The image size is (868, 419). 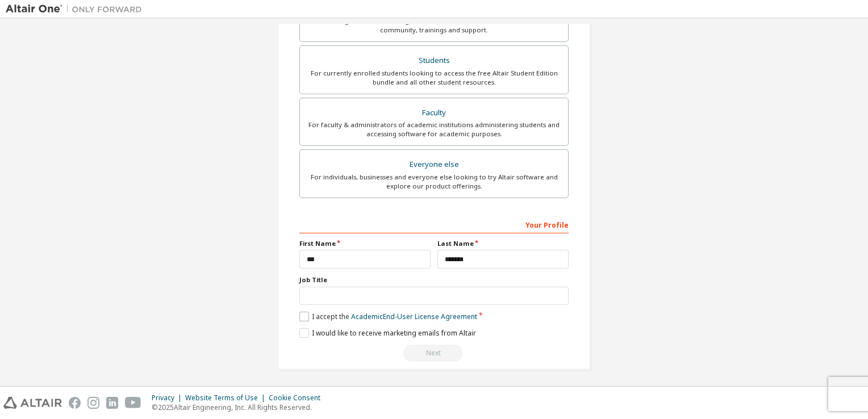 I want to click on label: Last Name, so click(x=503, y=243).